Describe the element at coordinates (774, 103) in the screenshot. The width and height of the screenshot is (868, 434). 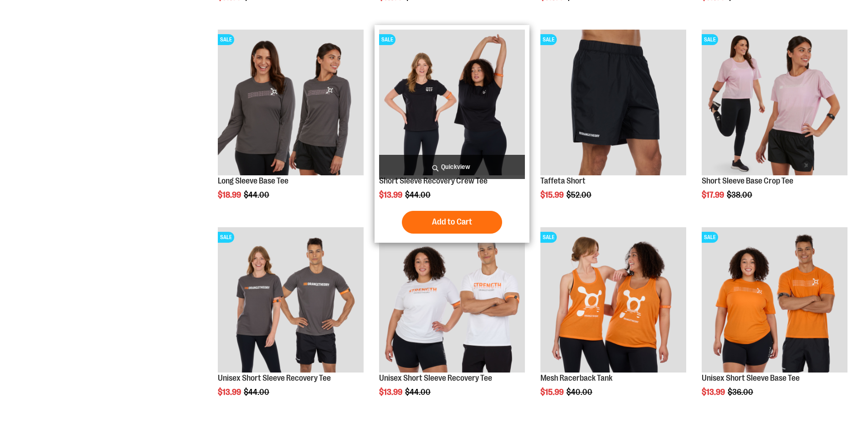
I see `a: Product image for Short Sleeve Base Crop TeeSALE` at that location.